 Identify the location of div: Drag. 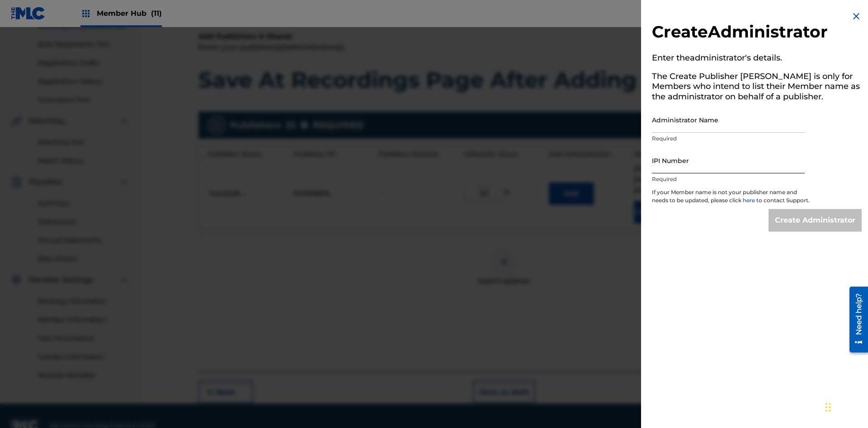
(828, 408).